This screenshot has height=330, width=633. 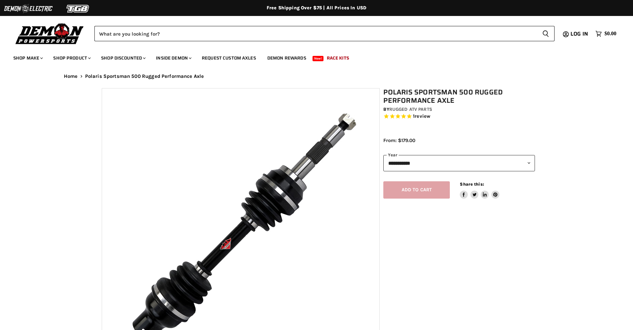 I want to click on a: Shop Make, so click(x=28, y=58).